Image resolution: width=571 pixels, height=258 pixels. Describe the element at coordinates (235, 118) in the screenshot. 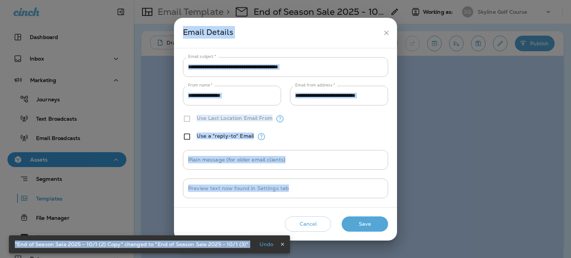

I see `label: Use Last Location Email From` at that location.